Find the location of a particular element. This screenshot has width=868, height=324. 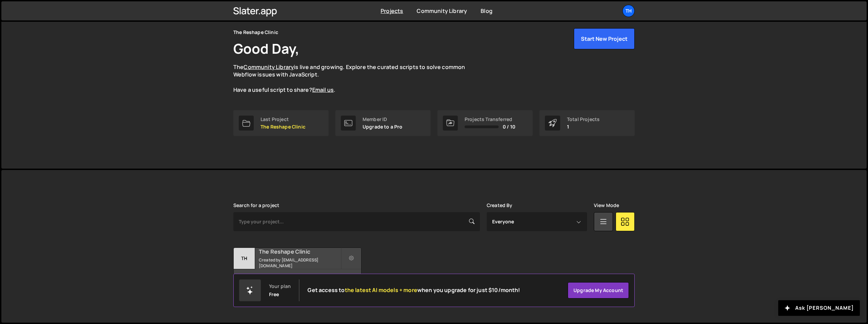

a: Blog is located at coordinates (486, 11).